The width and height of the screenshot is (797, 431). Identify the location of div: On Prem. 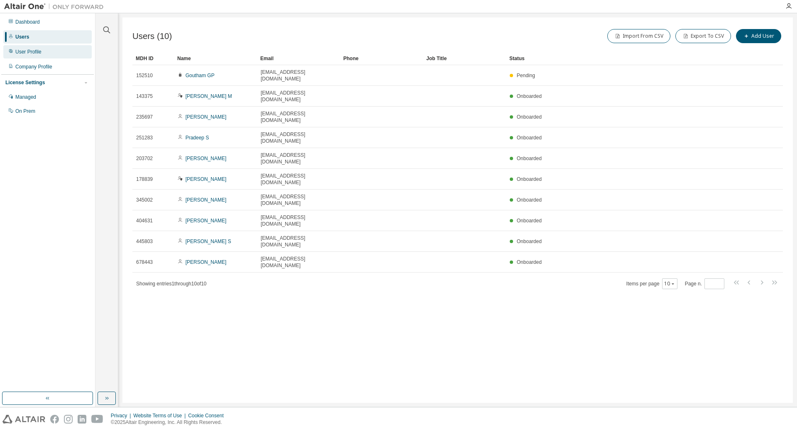
(25, 111).